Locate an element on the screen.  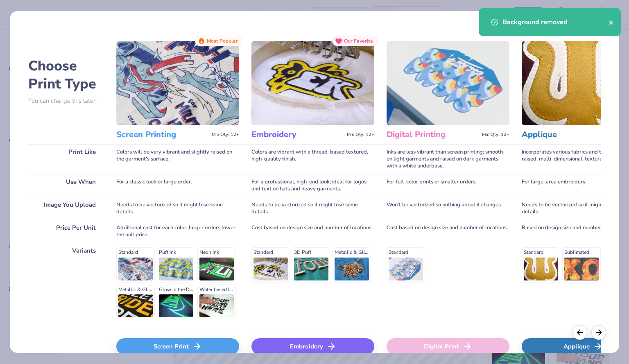
div: Variants is located at coordinates (66, 283).